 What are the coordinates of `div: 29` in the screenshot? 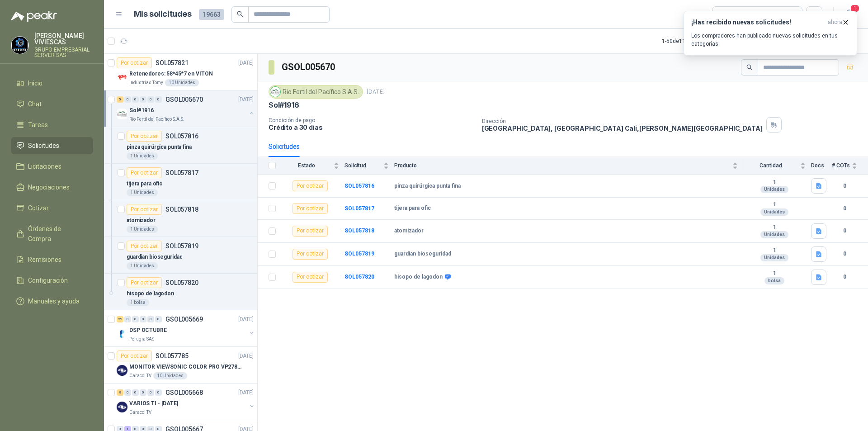 It's located at (120, 319).